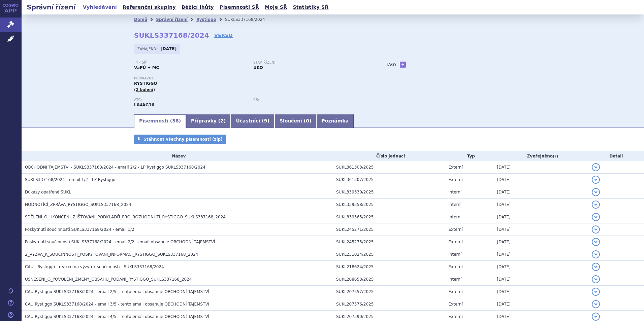 This screenshot has width=644, height=321. Describe the element at coordinates (117, 305) in the screenshot. I see `span: CAU Rystiggo SUKLS337168/2024 - email 3/5 - tento email obsahuje OBCHODNÍ TAJEMSTVÍ` at that location.